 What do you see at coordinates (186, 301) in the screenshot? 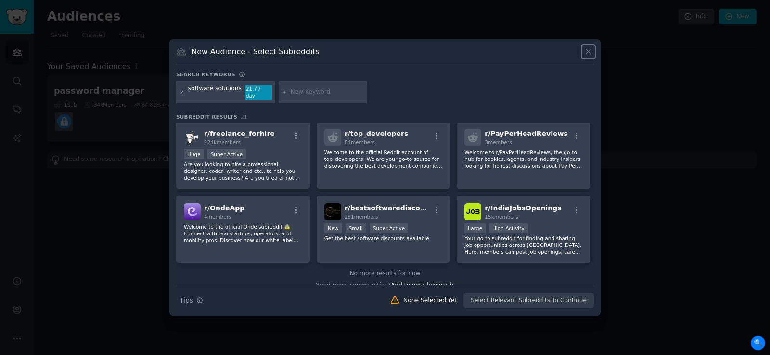
I see `span: Tips` at bounding box center [186, 301].